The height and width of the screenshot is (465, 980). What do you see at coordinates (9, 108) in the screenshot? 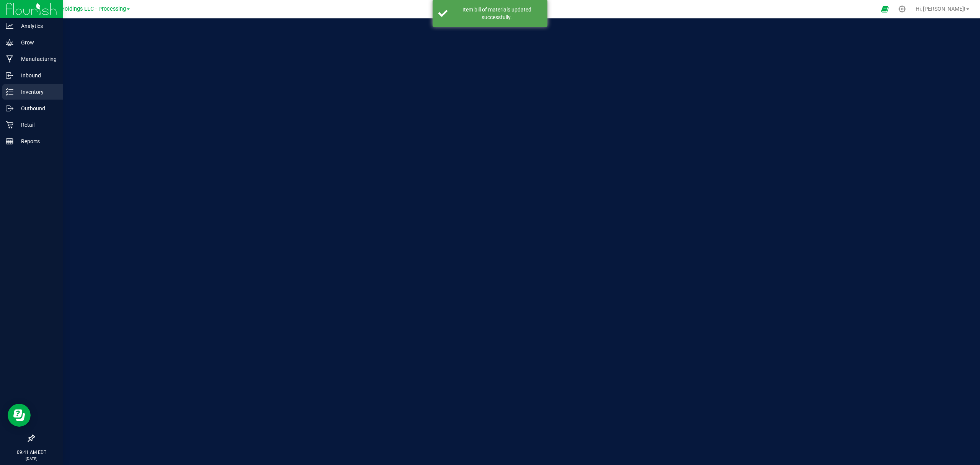
I see `inline-svg: Outbound` at bounding box center [9, 108].